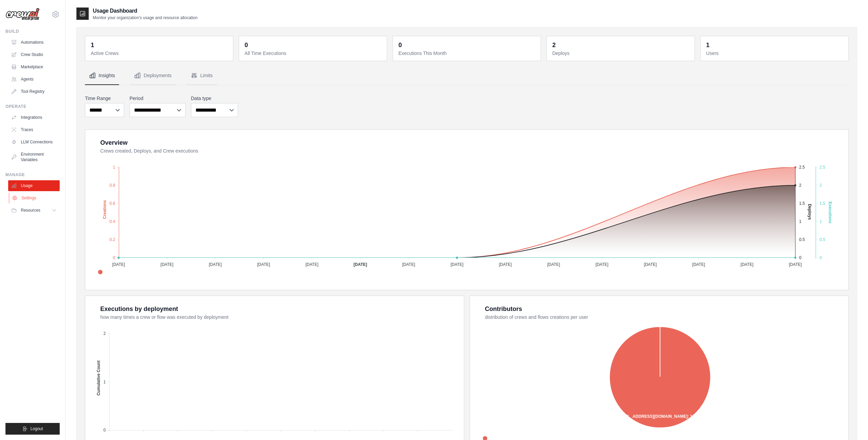  Describe the element at coordinates (467, 75) in the screenshot. I see `nav: Tabs` at that location.